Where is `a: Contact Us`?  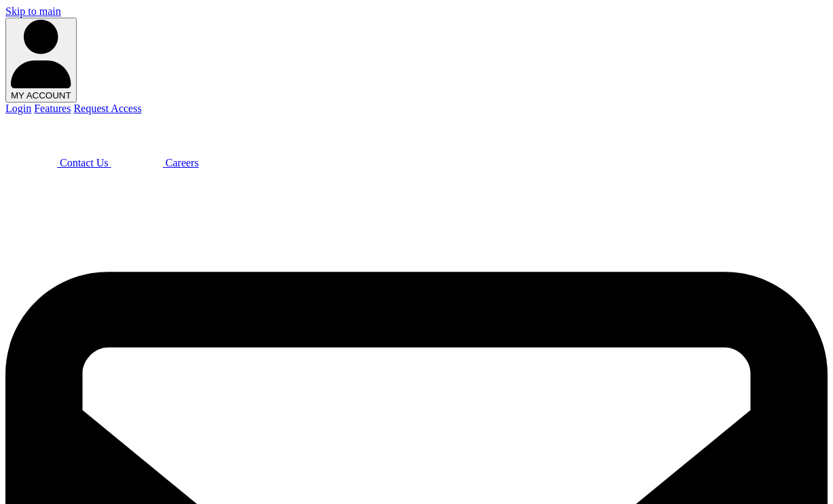
a: Contact Us is located at coordinates (58, 162).